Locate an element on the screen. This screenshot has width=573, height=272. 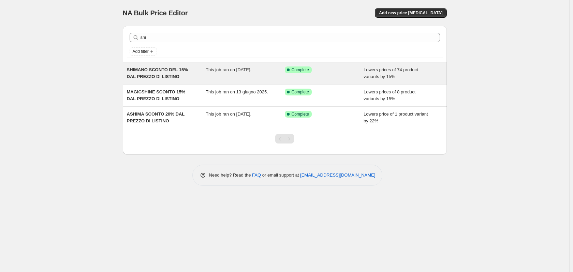
span: SHIMANO SCONTO DEL 15% DAL PREZZO DI LISTINO is located at coordinates (157, 73).